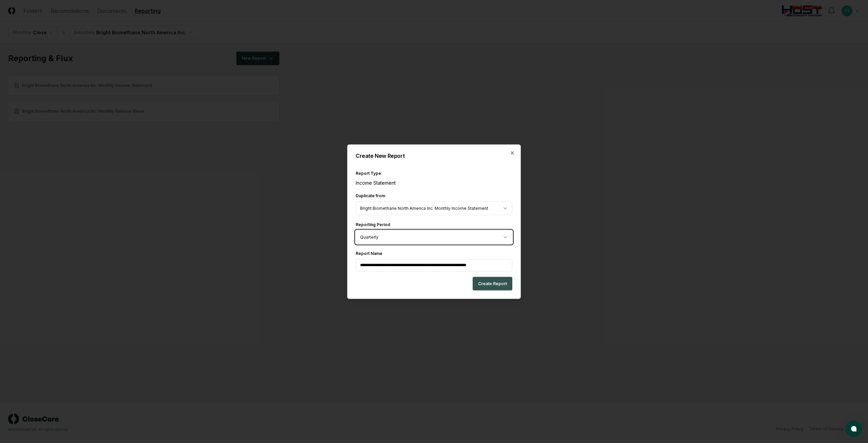  I want to click on div: Income Statement, so click(434, 182).